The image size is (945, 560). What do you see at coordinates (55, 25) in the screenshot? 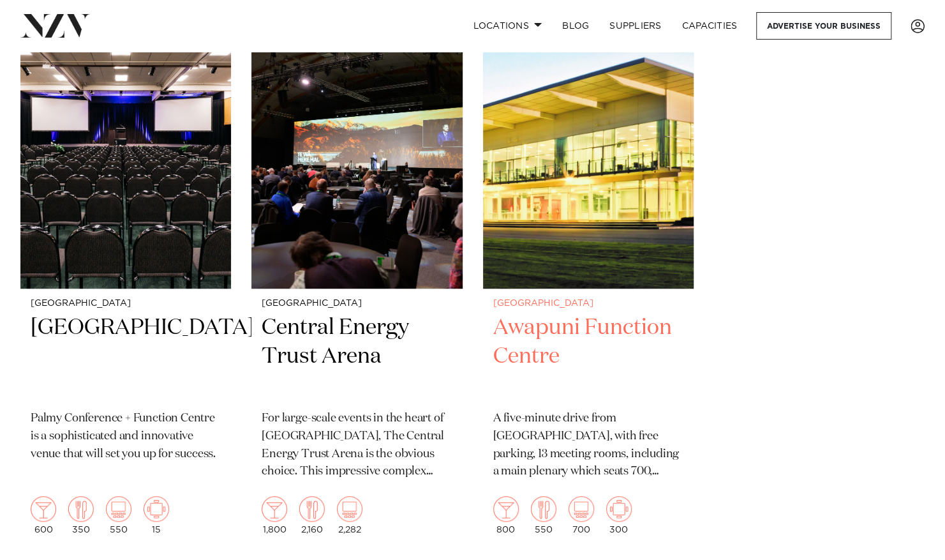
I see `img: nzv-logo.png` at bounding box center [55, 25].